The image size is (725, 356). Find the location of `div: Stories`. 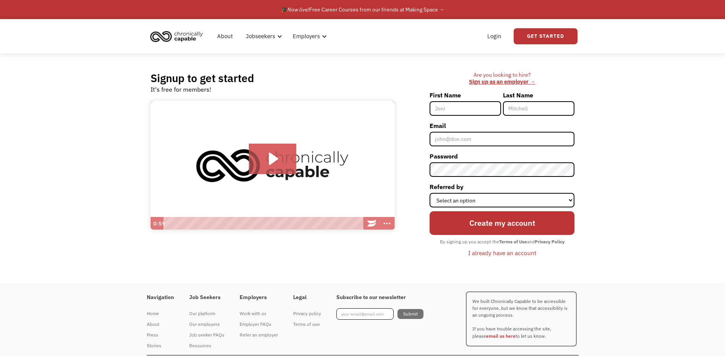

div: Stories is located at coordinates (160, 346).